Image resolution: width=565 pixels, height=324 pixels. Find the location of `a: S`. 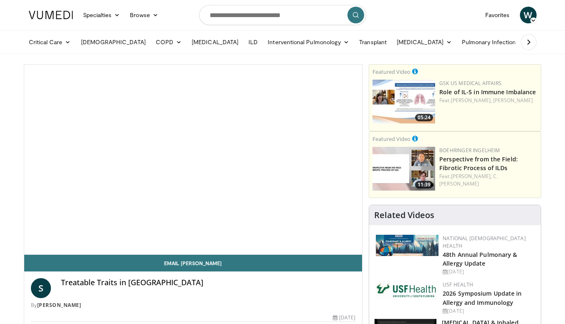

a: S is located at coordinates (41, 288).